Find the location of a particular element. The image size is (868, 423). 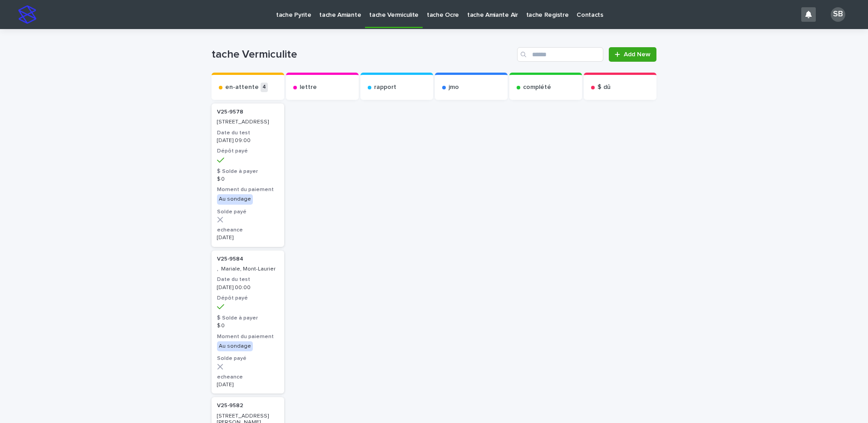

p: 4 is located at coordinates (264, 87).